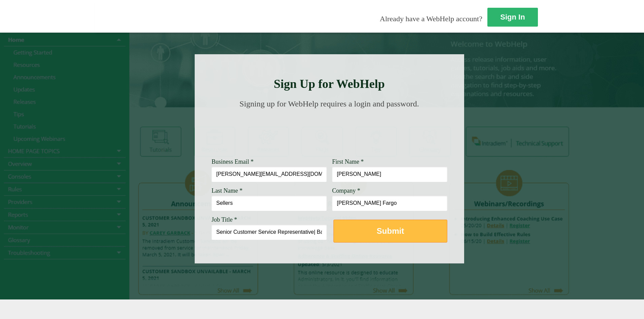  What do you see at coordinates (390, 231) in the screenshot?
I see `button: Submit` at bounding box center [390, 231].